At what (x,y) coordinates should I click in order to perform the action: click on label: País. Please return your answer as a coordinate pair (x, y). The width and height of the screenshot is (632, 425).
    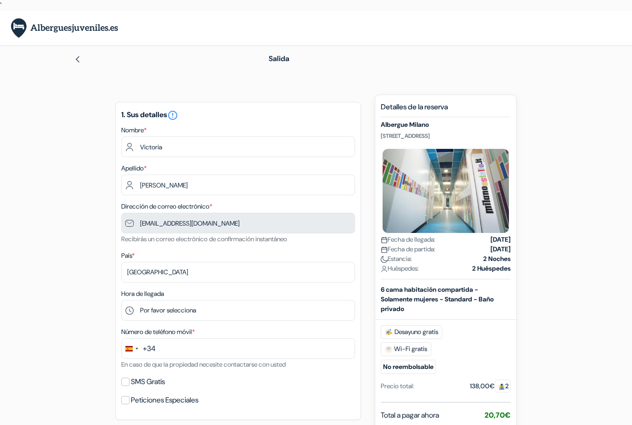
    Looking at the image, I should click on (128, 255).